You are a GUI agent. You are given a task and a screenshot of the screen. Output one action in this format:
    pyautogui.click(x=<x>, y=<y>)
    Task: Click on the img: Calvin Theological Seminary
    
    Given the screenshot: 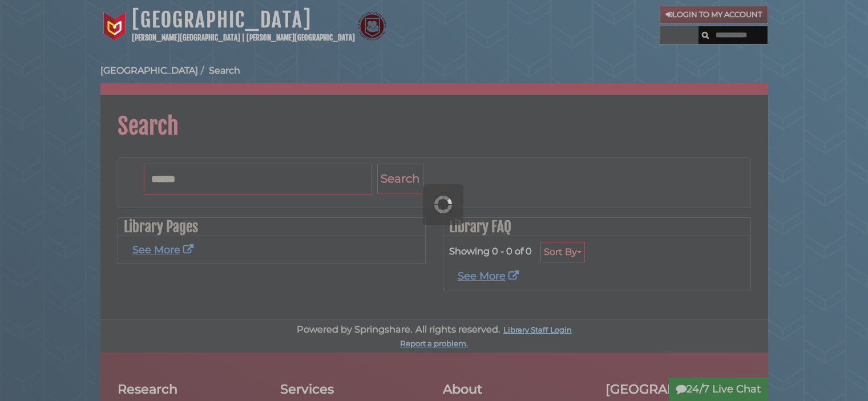 What is the action you would take?
    pyautogui.click(x=372, y=26)
    